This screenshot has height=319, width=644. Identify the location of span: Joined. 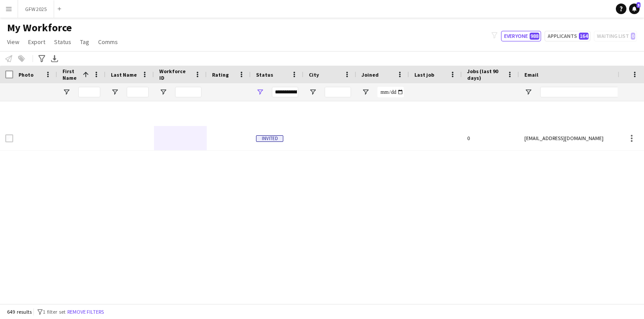
(370, 74).